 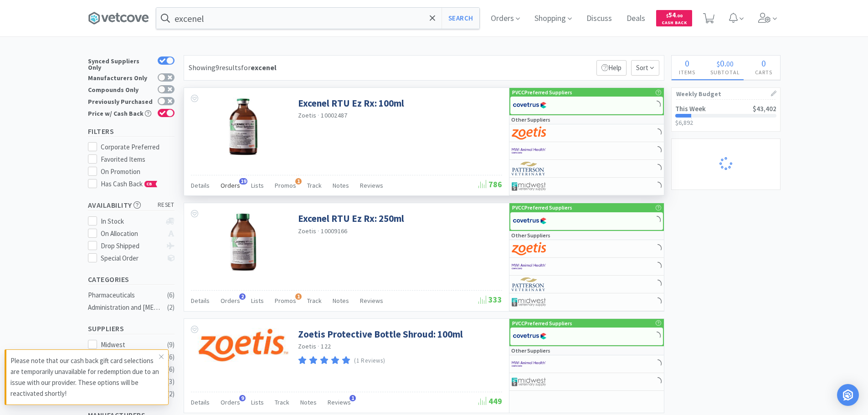 I want to click on div: On Allocation, so click(x=131, y=234).